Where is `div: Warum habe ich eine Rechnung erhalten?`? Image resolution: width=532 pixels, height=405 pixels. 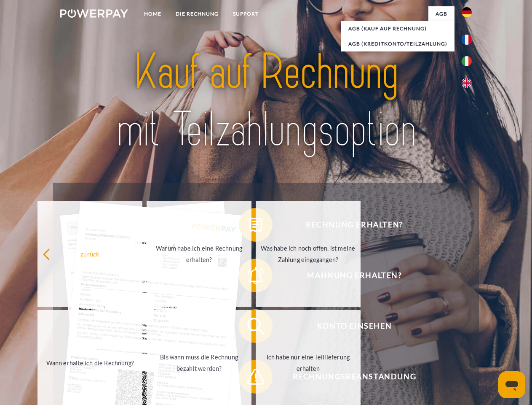
div: Warum habe ich eine Rechnung erhalten? is located at coordinates (199, 254).